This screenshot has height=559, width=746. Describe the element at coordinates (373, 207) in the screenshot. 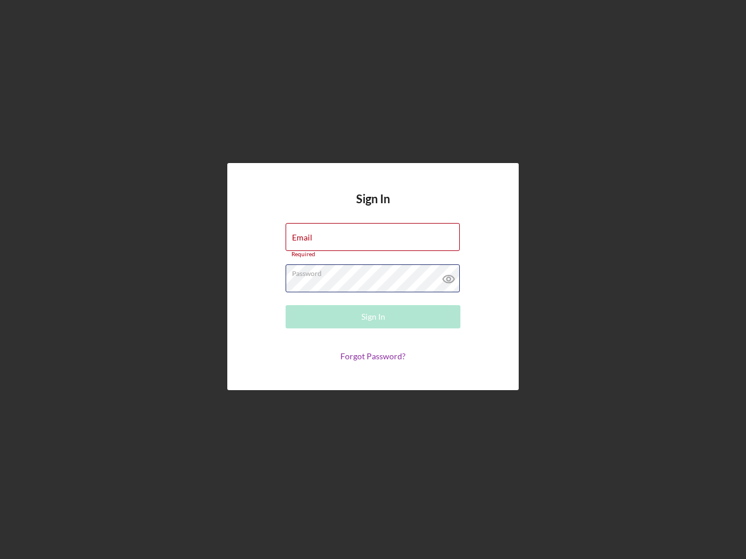

I see `h4: Sign In` at that location.